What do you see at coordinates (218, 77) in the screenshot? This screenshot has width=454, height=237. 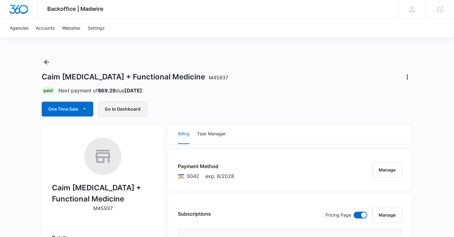 I see `span: M45937` at bounding box center [218, 77].